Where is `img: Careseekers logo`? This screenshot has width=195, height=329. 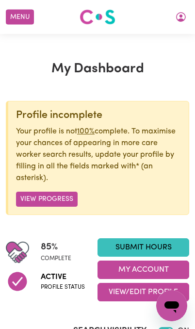
img: Careseekers logo is located at coordinates (97, 17).